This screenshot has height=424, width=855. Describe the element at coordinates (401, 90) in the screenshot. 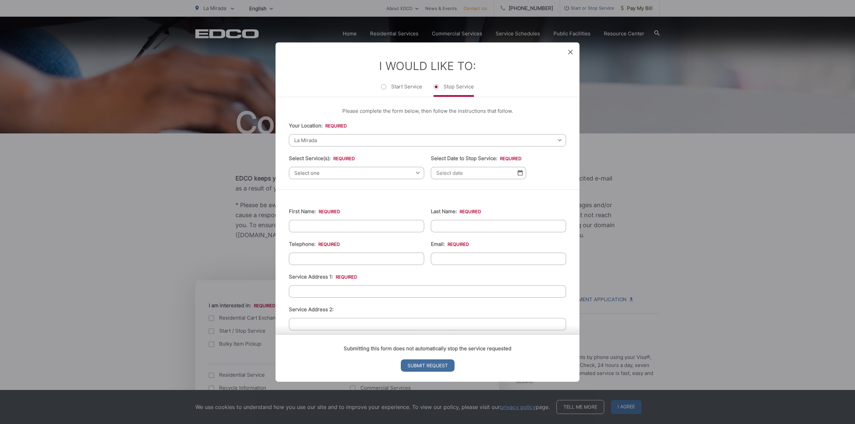

I see `label: Start Service` at that location.